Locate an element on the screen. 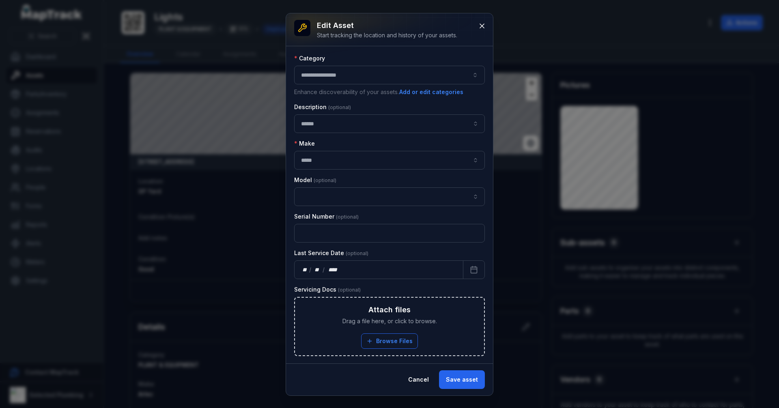  input: asset-edit:cf[68832b05-6ea9-43b4-abb7-d68a6a59beaf]-label is located at coordinates (390, 197).